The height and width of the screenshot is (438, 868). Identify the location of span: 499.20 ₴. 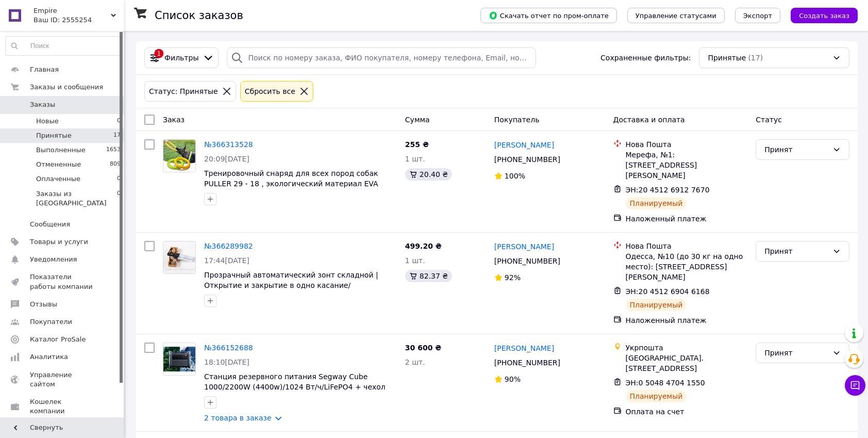
(424, 246).